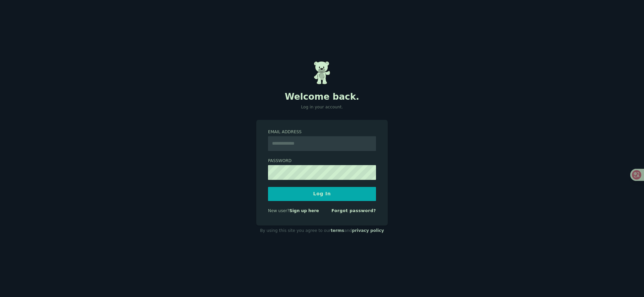 This screenshot has width=644, height=297. What do you see at coordinates (322, 194) in the screenshot?
I see `button: Log In` at bounding box center [322, 194].